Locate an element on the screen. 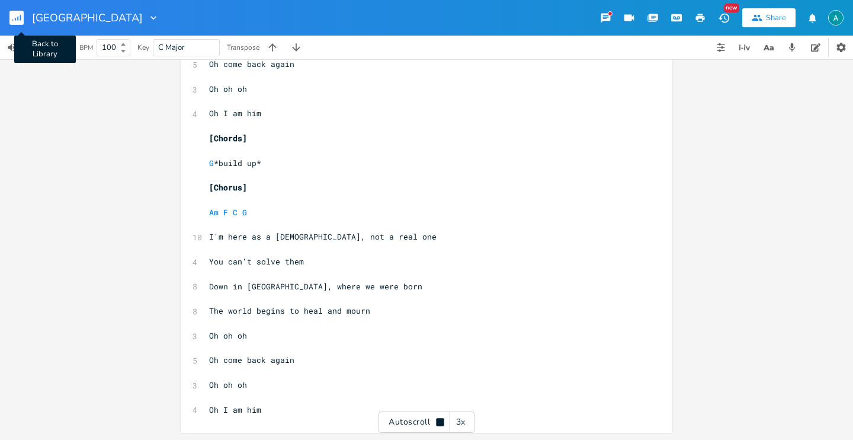  button: Share is located at coordinates (769, 18).